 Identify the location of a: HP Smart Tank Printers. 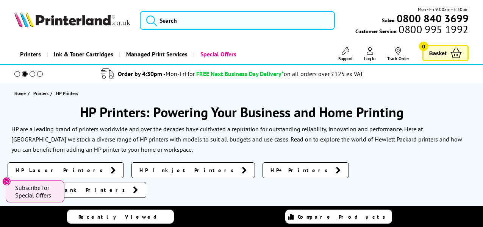
(77, 190).